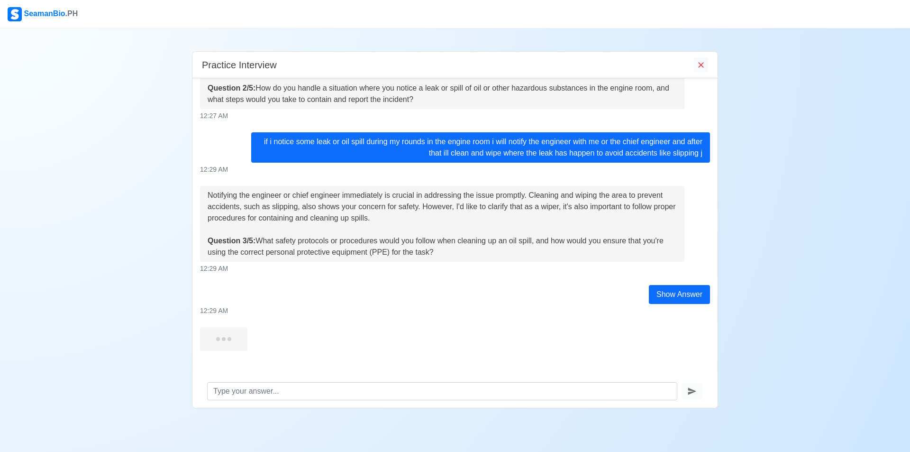  Describe the element at coordinates (679, 294) in the screenshot. I see `div: Show Answer` at that location.